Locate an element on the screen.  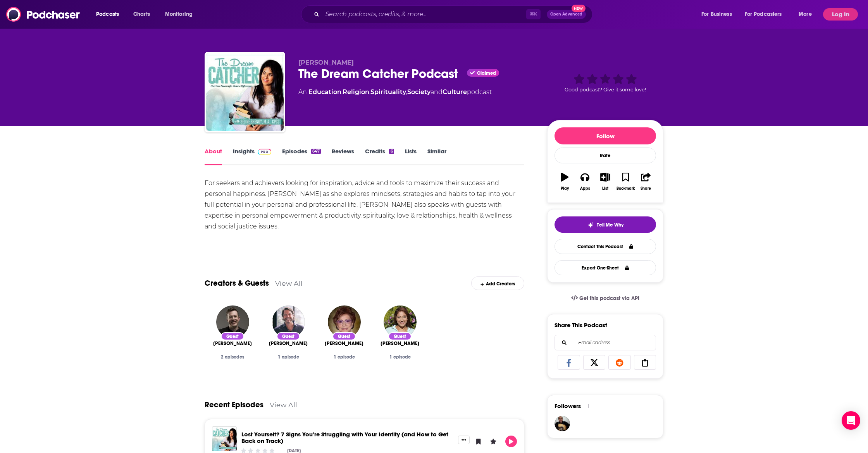
img: david.0755 is located at coordinates (562, 424).